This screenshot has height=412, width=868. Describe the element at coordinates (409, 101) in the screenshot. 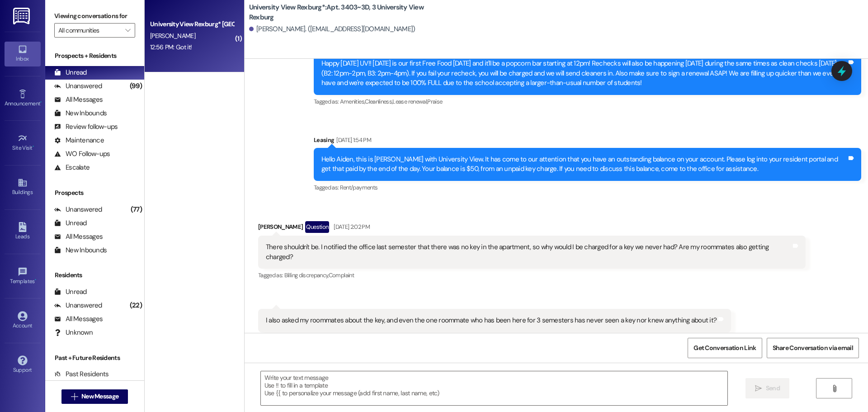

I see `span: Lease renewal ,` at that location.